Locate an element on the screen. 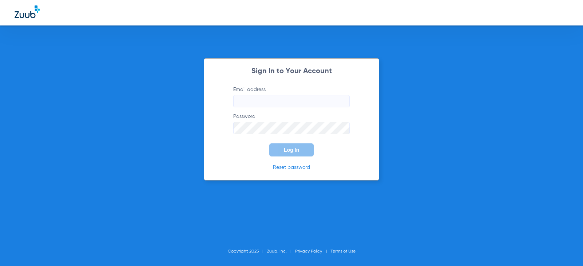 The image size is (583, 266). span: Log In is located at coordinates (292, 150).